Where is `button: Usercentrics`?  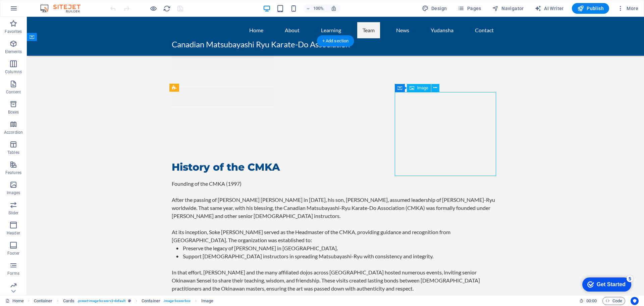 button: Usercentrics is located at coordinates (635, 301).